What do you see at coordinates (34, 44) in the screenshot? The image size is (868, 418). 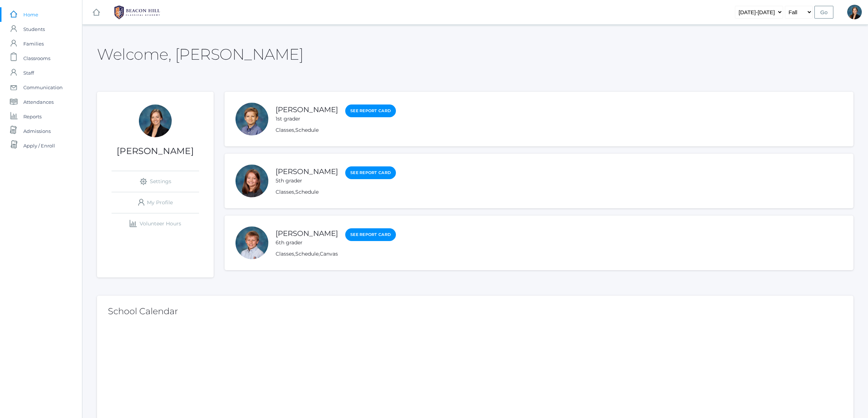 I see `span: Families` at bounding box center [34, 44].